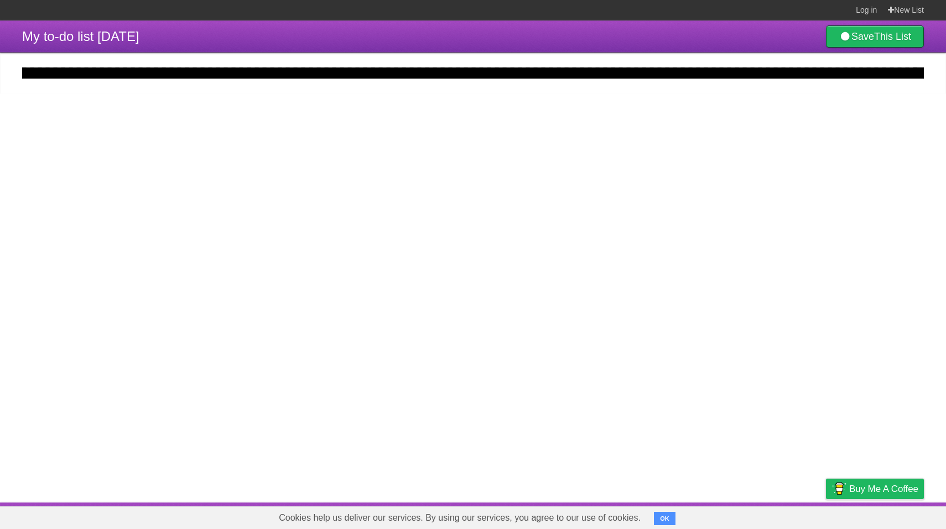 This screenshot has height=529, width=946. Describe the element at coordinates (839, 489) in the screenshot. I see `img: Buy me a coffee` at that location.